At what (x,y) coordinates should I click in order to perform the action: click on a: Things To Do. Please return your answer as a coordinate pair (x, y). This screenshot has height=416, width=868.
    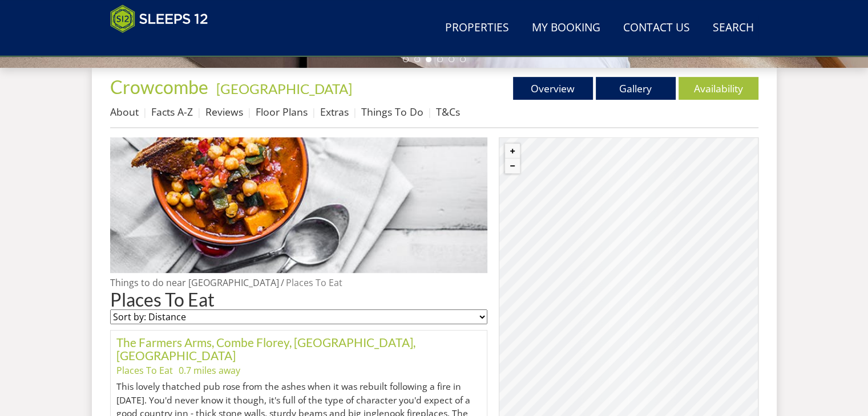
    Looking at the image, I should click on (392, 112).